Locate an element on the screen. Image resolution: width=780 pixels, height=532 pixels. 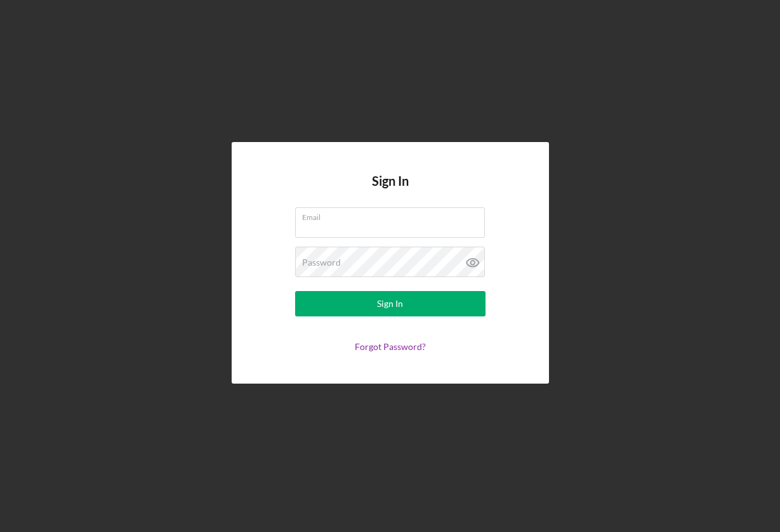
button: Sign In is located at coordinates (390, 303).